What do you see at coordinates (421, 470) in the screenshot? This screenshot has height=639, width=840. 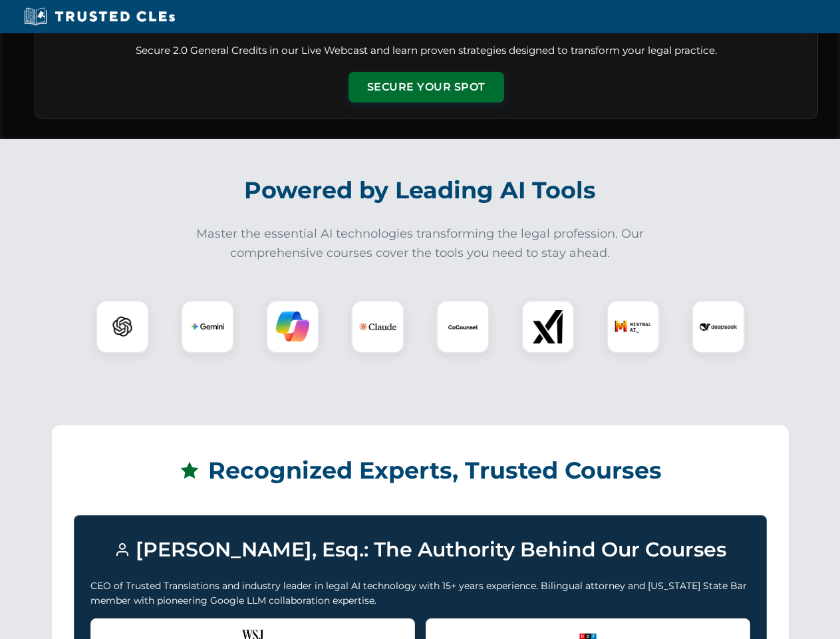 I see `h2: Recognized Experts, Trusted Courses` at bounding box center [421, 470].